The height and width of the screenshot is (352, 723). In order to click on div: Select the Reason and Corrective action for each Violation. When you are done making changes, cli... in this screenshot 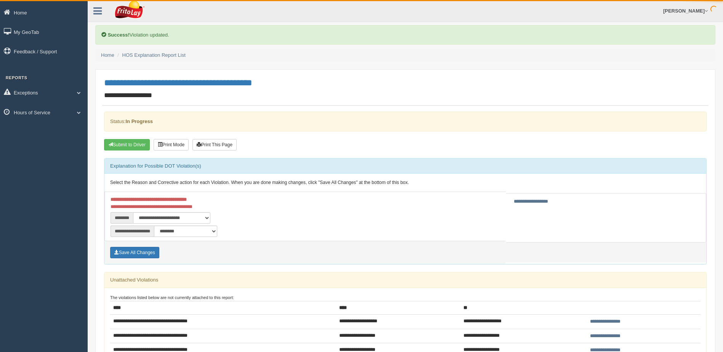, I will do `click(405, 183)`.